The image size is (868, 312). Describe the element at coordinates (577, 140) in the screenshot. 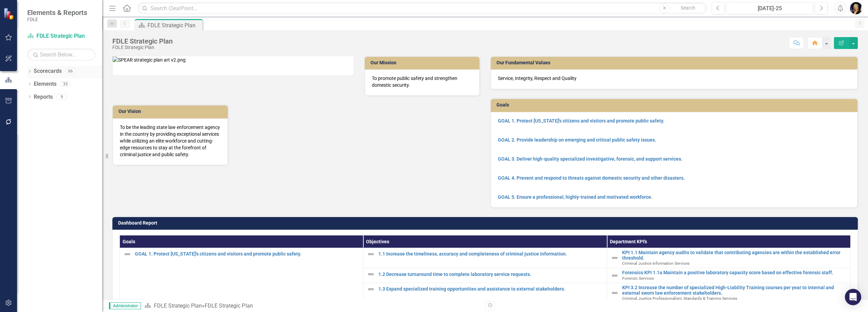

I see `a: GOAL 2. Provide leadership on emerging and critical public safety issues.` at that location.